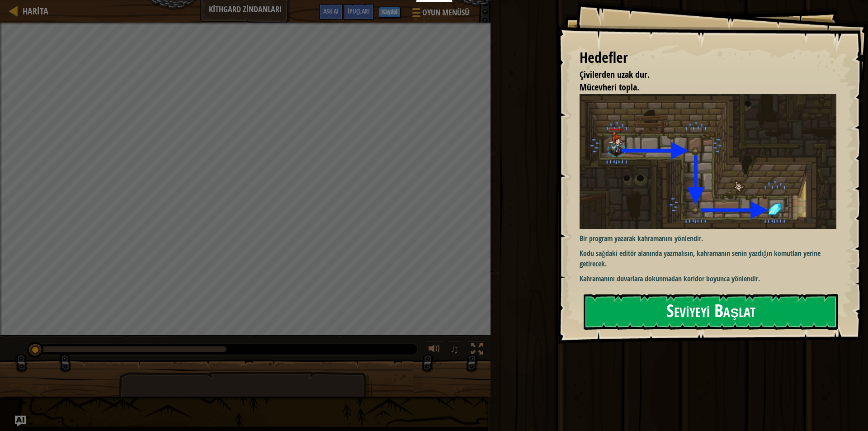 This screenshot has width=868, height=431. I want to click on li: Çivilerden uzak dur., so click(702, 74).